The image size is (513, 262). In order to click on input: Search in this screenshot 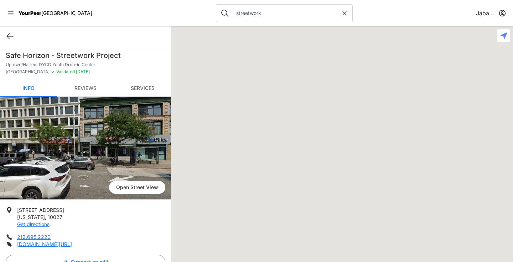, I will do `click(286, 13)`.